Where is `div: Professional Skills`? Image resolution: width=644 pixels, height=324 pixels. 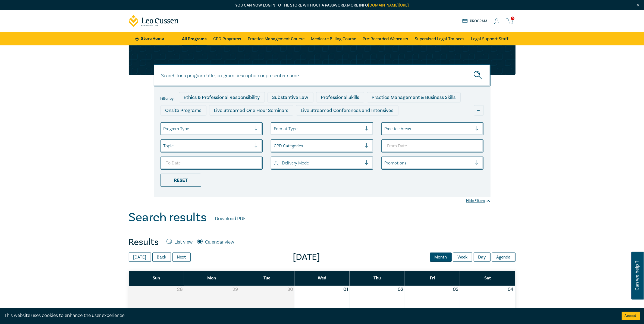
div: Professional Skills is located at coordinates (340, 97).